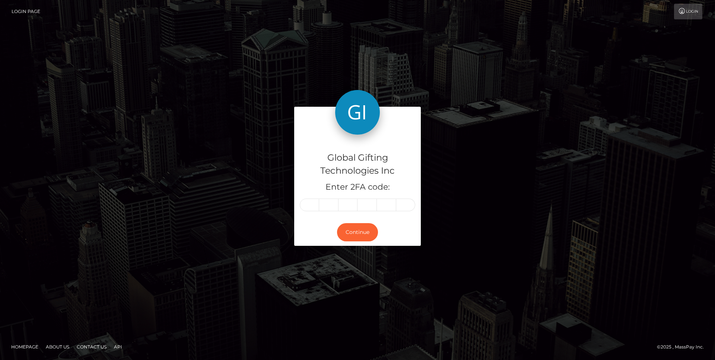 This screenshot has width=715, height=360. Describe the element at coordinates (357, 187) in the screenshot. I see `h5: Enter 2FA code:` at that location.